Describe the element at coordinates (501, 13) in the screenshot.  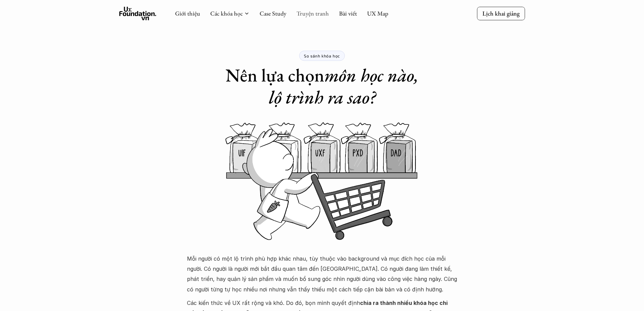
I see `a: Lịch khai giảng` at that location.